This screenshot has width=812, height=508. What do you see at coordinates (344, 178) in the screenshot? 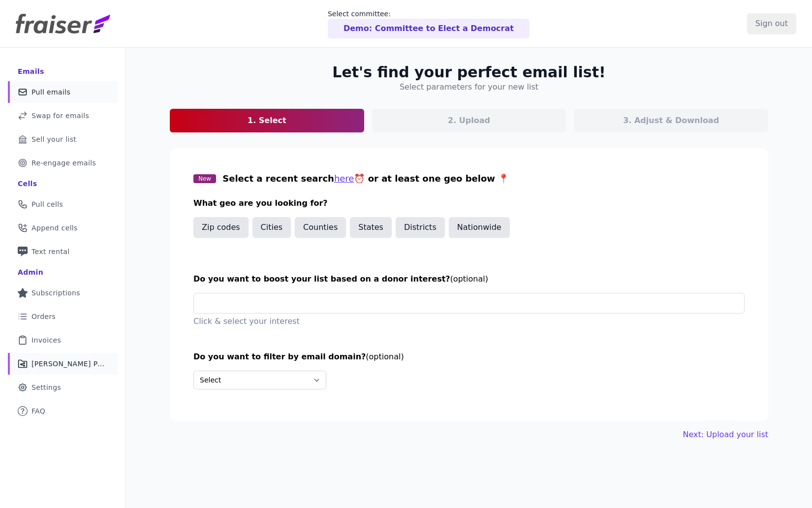
I see `button: here` at bounding box center [344, 178].